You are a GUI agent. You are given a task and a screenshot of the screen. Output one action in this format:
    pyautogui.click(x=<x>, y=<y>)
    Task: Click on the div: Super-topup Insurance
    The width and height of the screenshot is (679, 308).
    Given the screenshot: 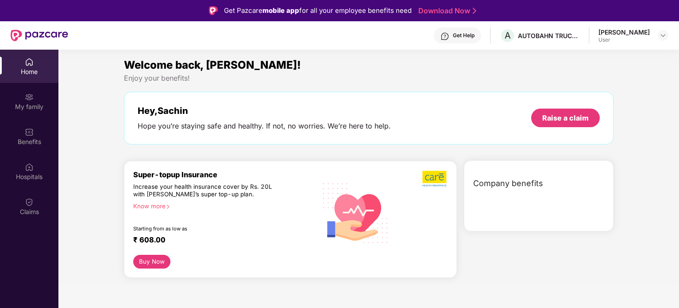 What is the action you would take?
    pyautogui.click(x=225, y=174)
    